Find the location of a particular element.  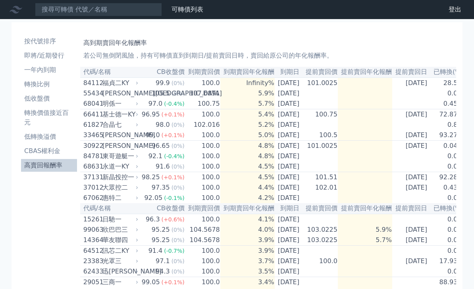

div: 66411 is located at coordinates (92, 114).